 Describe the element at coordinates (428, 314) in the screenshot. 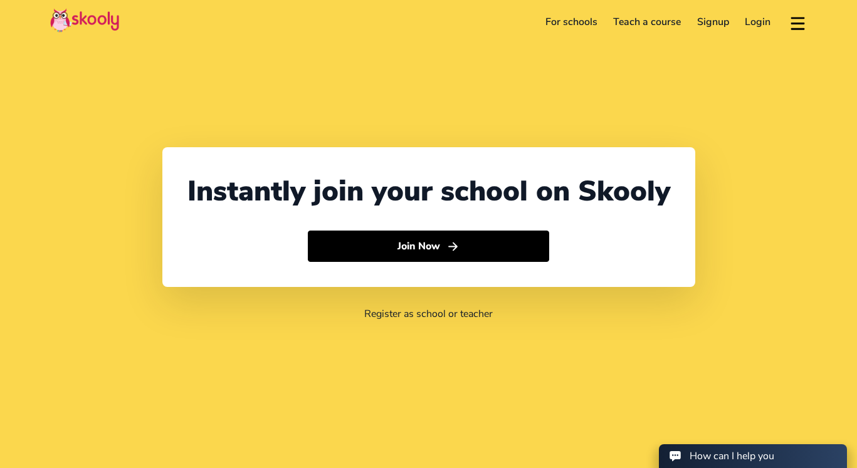

I see `a: Register as school or teacher` at that location.